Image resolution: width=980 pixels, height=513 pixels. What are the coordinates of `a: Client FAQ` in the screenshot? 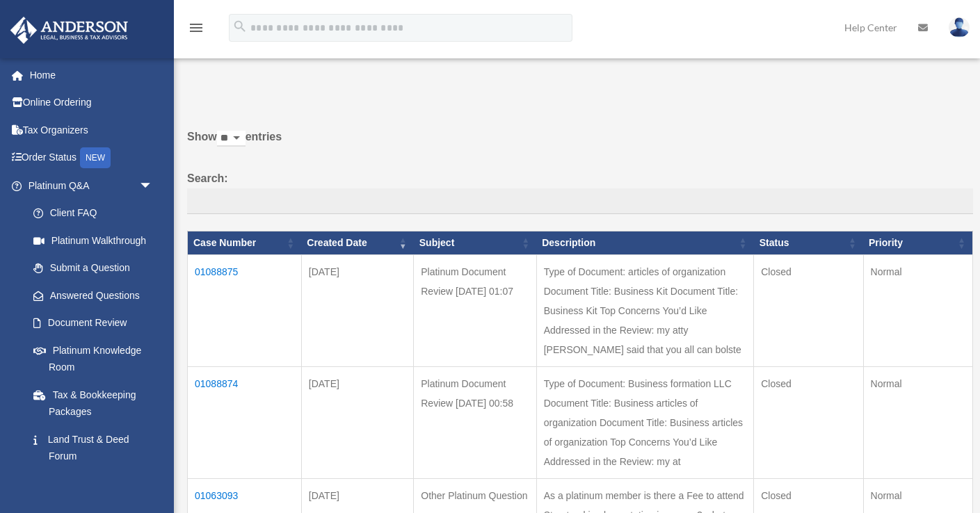 It's located at (93, 214).